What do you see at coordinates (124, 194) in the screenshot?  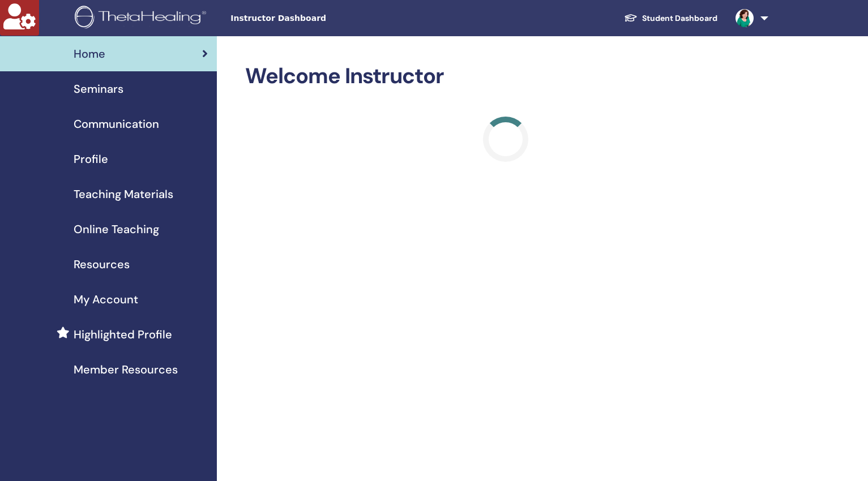 I see `span: Teaching Materials` at bounding box center [124, 194].